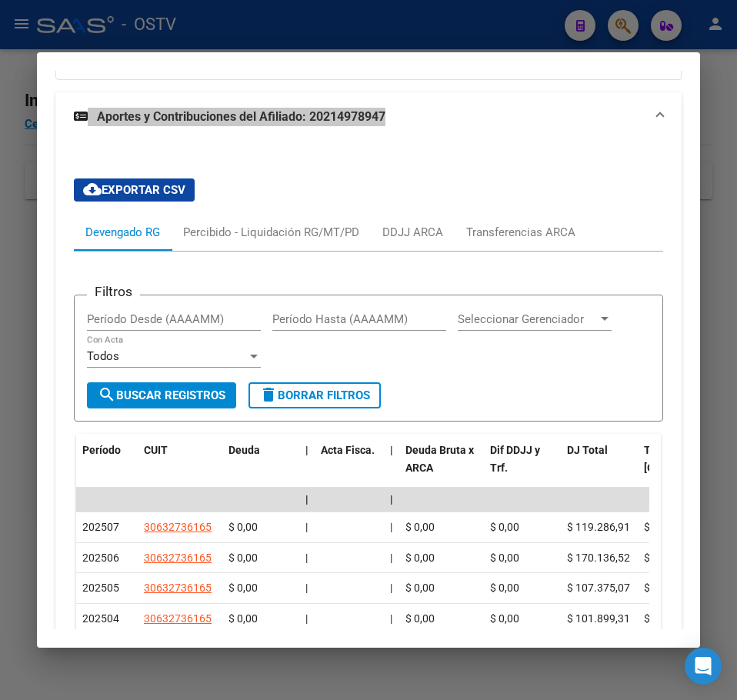 Image resolution: width=737 pixels, height=700 pixels. Describe the element at coordinates (92, 189) in the screenshot. I see `mat-icon: cloud_download` at that location.